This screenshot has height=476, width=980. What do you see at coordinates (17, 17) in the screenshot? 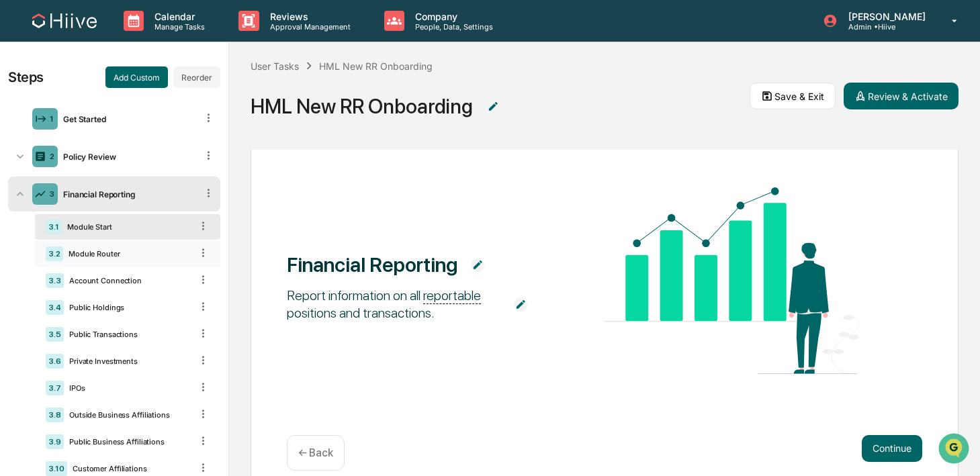
I see `img: f2157a4c-a0d3-4daa-907e-bb6f0de503a5-1751232295721` at bounding box center [17, 17].